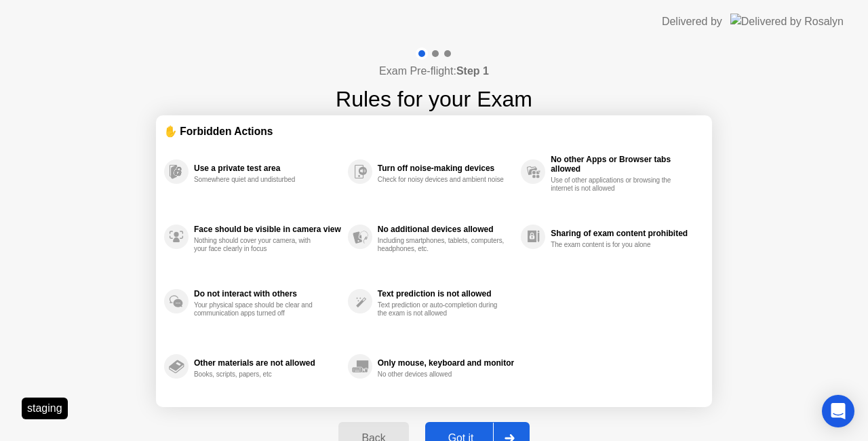  Describe the element at coordinates (446, 362) in the screenshot. I see `div: Only mouse, keyboard and monitor` at that location.